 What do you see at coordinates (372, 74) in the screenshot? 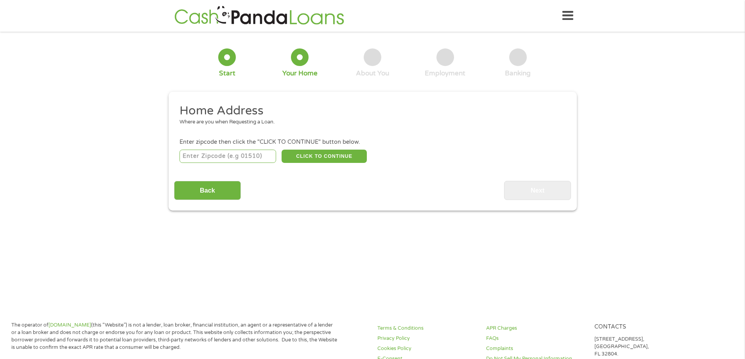
I see `div: About You` at bounding box center [372, 74].